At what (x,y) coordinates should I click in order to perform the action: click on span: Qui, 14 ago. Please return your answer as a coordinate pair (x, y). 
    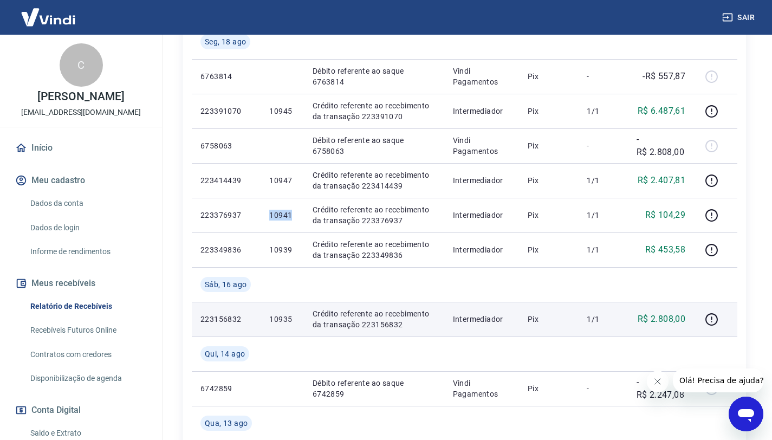
    Looking at the image, I should click on (225, 354).